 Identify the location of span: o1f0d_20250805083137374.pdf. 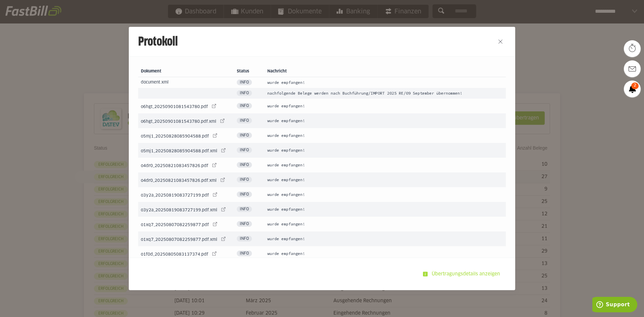
(174, 255).